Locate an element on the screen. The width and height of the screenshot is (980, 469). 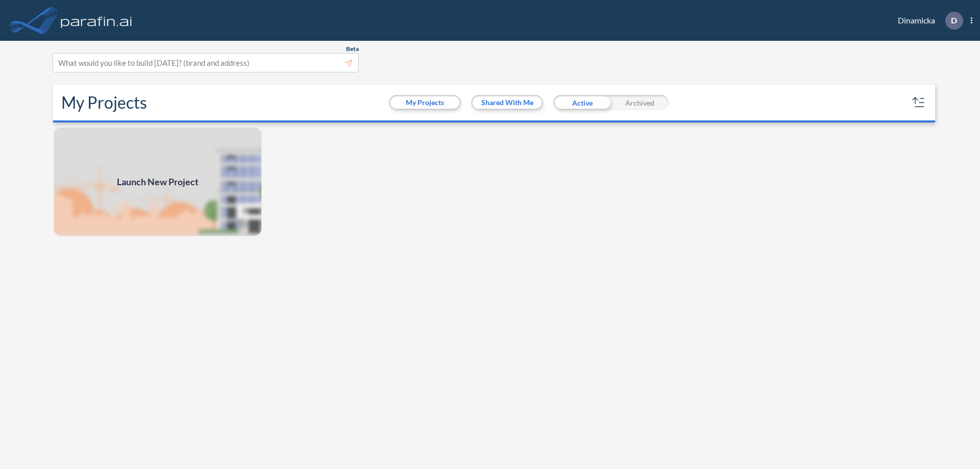
button: My Projects is located at coordinates (425, 102).